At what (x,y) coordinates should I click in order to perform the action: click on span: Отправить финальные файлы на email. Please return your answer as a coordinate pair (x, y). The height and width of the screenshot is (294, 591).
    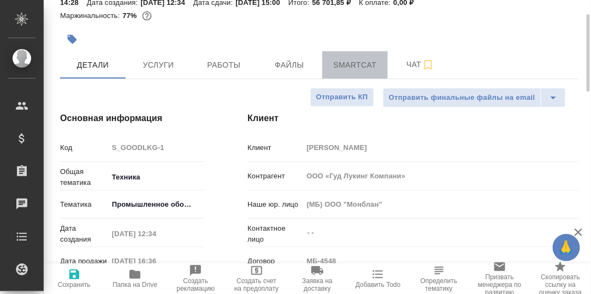
    Looking at the image, I should click on (462, 98).